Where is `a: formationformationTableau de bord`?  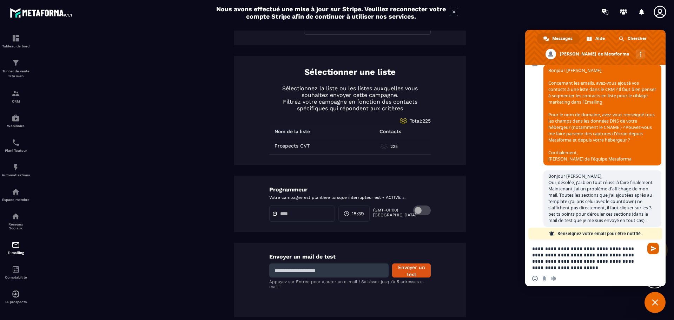 a: formationformationTableau de bord is located at coordinates (16, 41).